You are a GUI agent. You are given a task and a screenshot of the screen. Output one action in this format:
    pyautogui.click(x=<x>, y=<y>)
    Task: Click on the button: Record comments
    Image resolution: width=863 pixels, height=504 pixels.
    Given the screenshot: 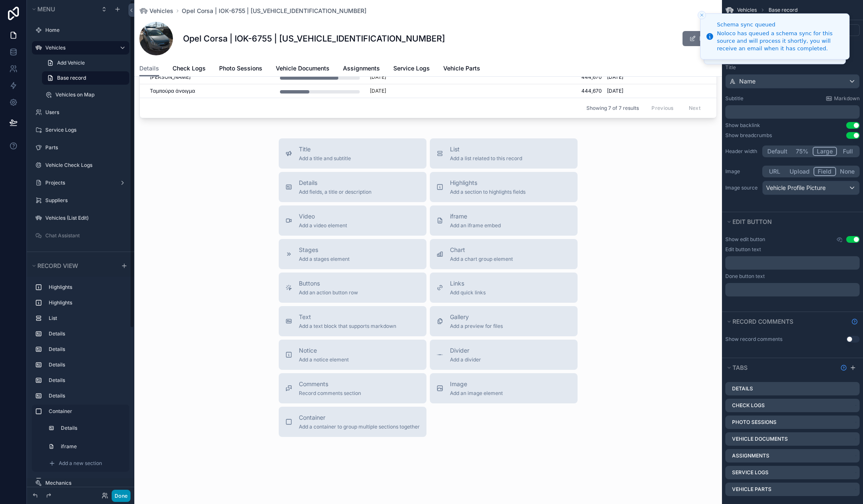 What is the action you would take?
    pyautogui.click(x=787, y=322)
    